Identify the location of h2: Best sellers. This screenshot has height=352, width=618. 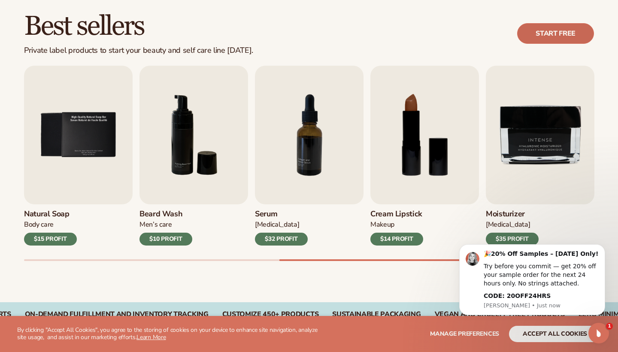
(139, 26).